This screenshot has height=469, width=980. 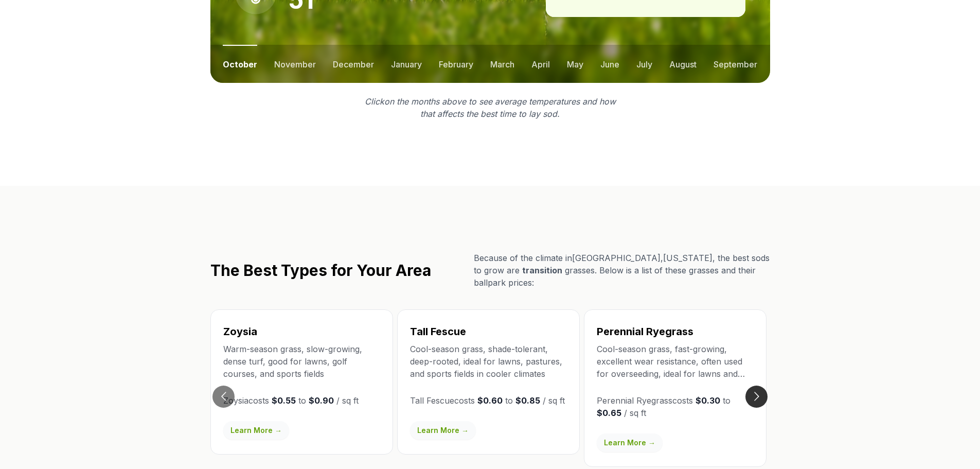 I want to click on button: march, so click(x=502, y=64).